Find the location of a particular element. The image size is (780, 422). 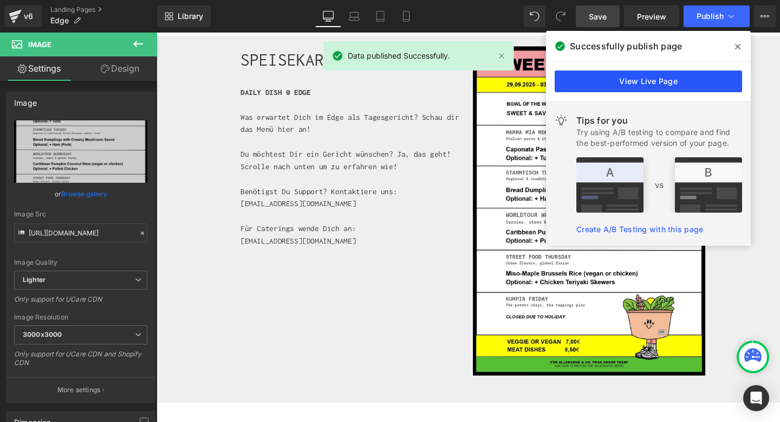

a: v6 is located at coordinates (23, 16).